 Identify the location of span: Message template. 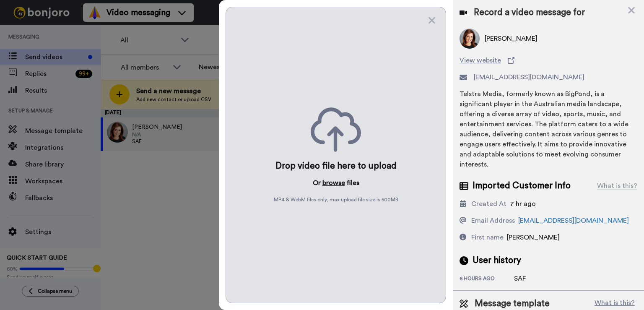
(512, 304).